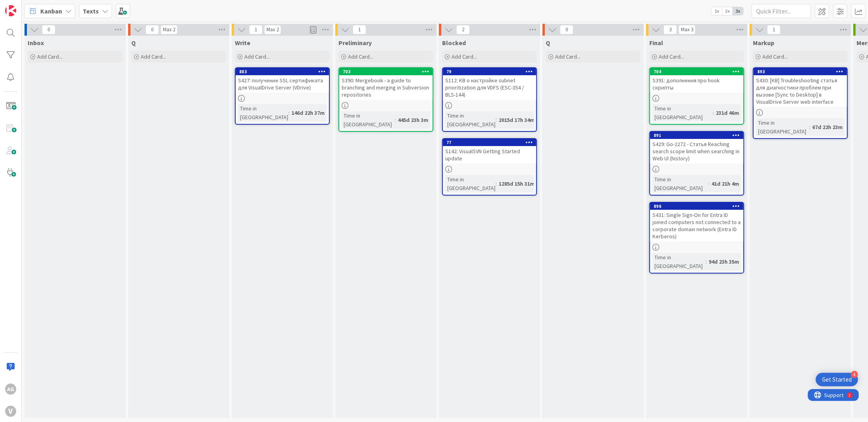 Image resolution: width=868 pixels, height=422 pixels. What do you see at coordinates (837, 380) in the screenshot?
I see `div: Open Get Started checklist, remaining modules: 4` at bounding box center [837, 380].